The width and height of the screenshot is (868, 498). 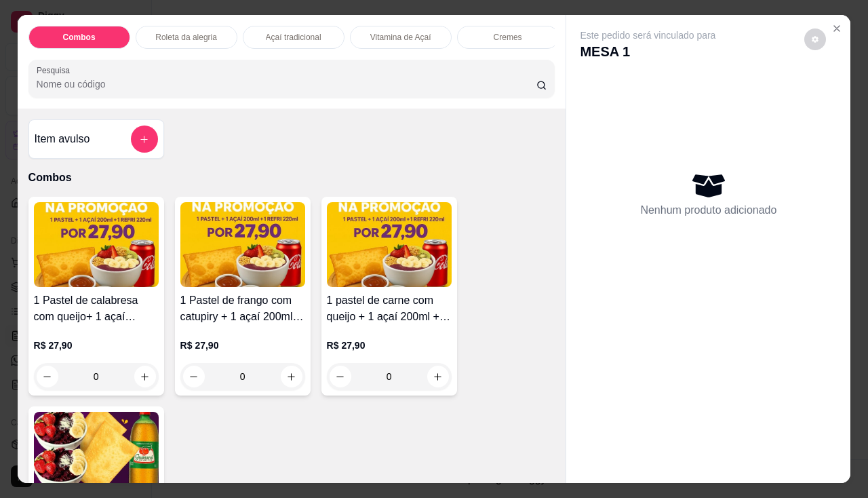 I want to click on p: MESA 1, so click(x=648, y=51).